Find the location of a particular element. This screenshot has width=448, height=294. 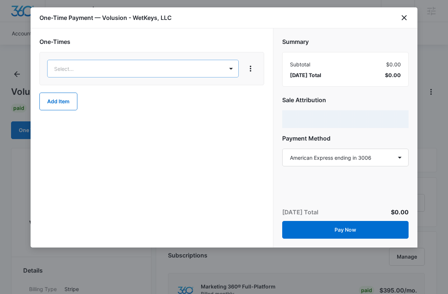

button: Add Item is located at coordinates (58, 101).